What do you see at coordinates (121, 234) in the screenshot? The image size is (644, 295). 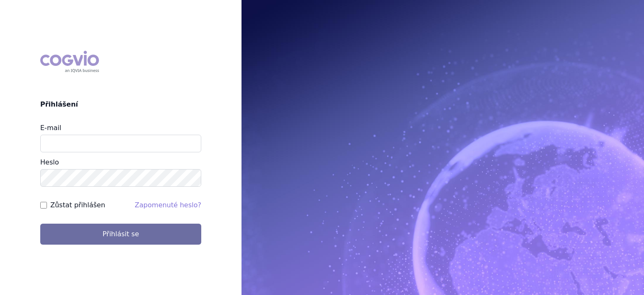 I see `button: Přihlásit se` at bounding box center [121, 234].